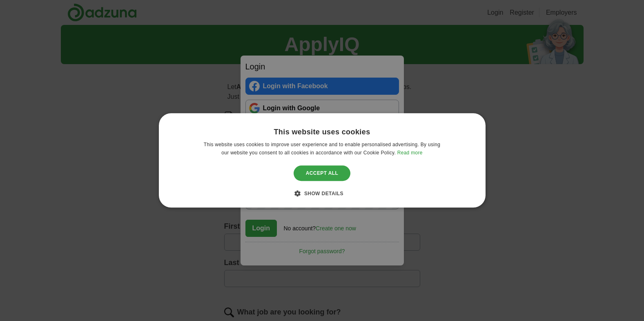 Image resolution: width=644 pixels, height=321 pixels. What do you see at coordinates (322, 173) in the screenshot?
I see `div: Accept all` at bounding box center [322, 173].